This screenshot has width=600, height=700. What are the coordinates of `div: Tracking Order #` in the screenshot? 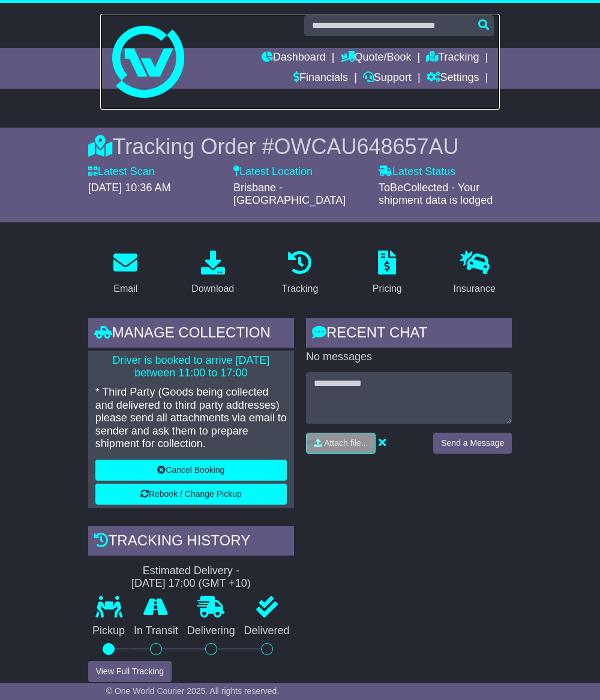 It's located at (300, 146).